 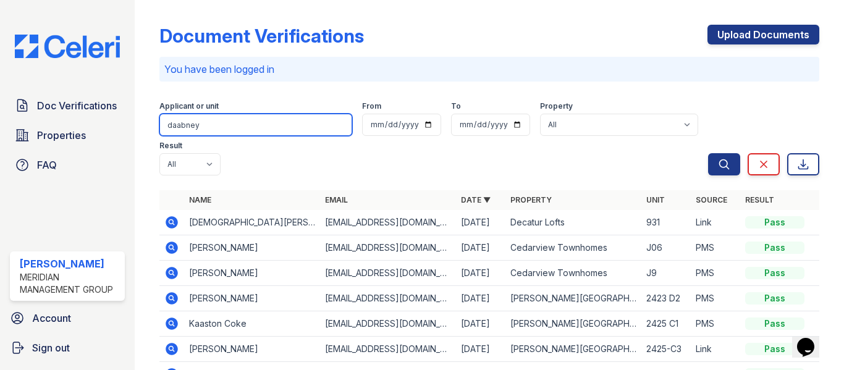 What do you see at coordinates (531, 200) in the screenshot?
I see `a: Property` at bounding box center [531, 200].